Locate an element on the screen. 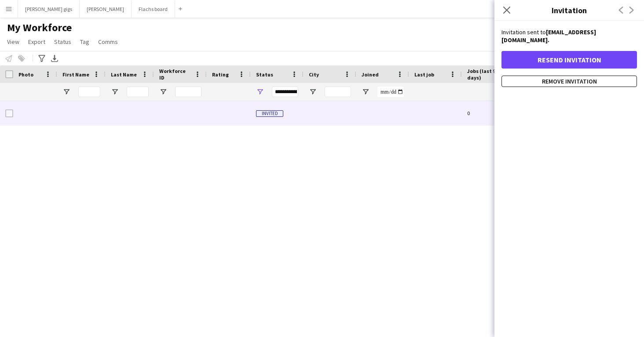 The image size is (644, 337). span: Jobs (last 90 days) is located at coordinates (485, 75).